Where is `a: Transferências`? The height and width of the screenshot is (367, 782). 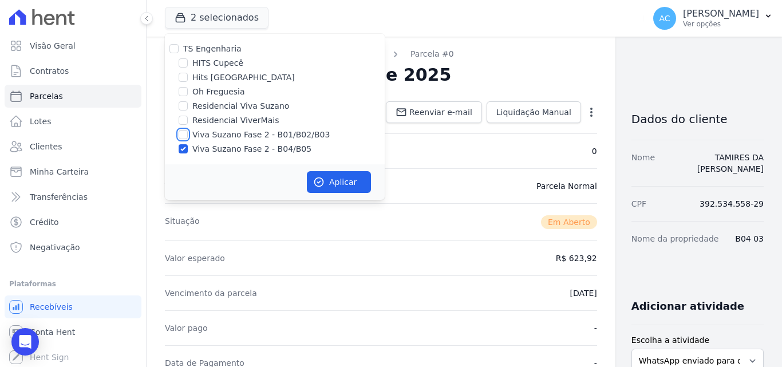
a: Transferências is located at coordinates (73, 197).